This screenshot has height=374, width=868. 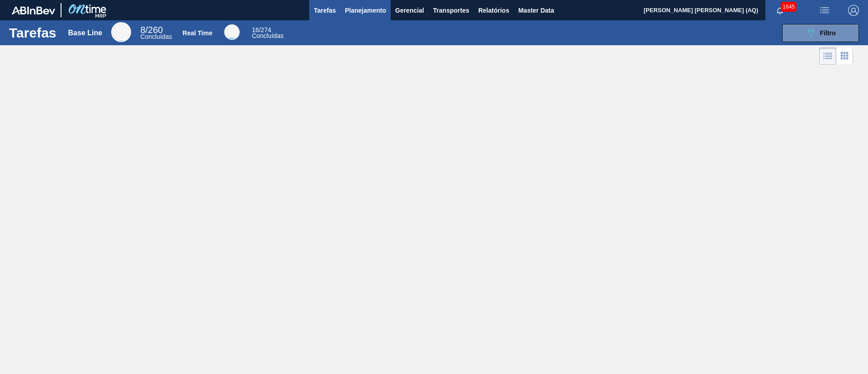 I want to click on span: / 274, so click(x=262, y=30).